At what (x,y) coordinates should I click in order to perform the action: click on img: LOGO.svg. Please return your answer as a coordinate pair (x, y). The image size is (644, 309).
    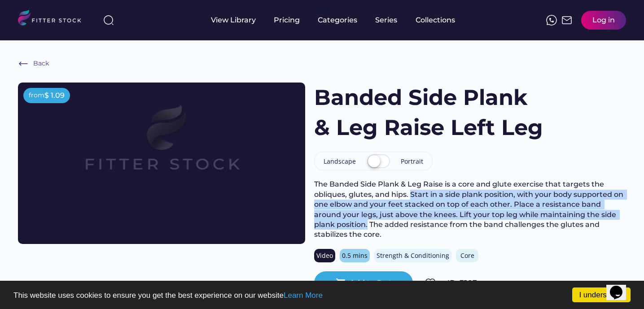
    Looking at the image, I should click on (53, 19).